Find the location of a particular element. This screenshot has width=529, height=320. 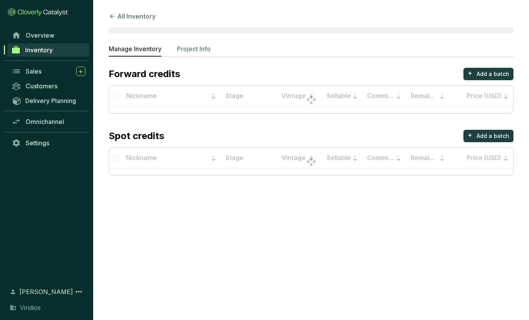

a: Delivery Planning is located at coordinates (48, 100).